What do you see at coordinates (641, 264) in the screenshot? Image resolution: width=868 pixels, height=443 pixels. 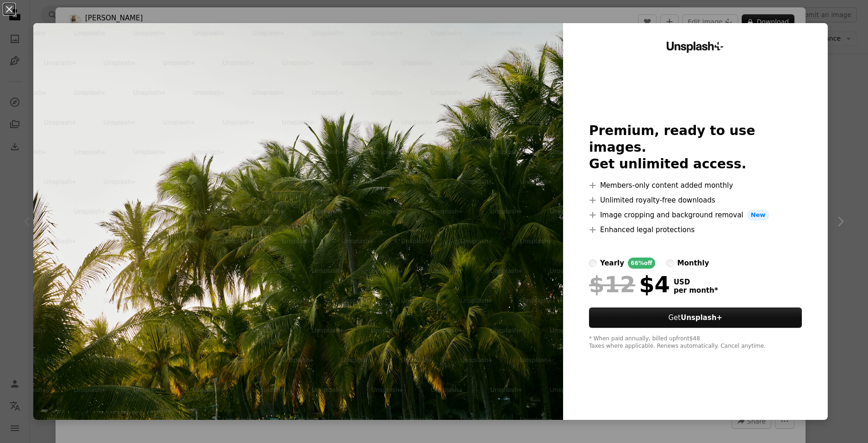 I see `div: 66% off` at bounding box center [641, 264].